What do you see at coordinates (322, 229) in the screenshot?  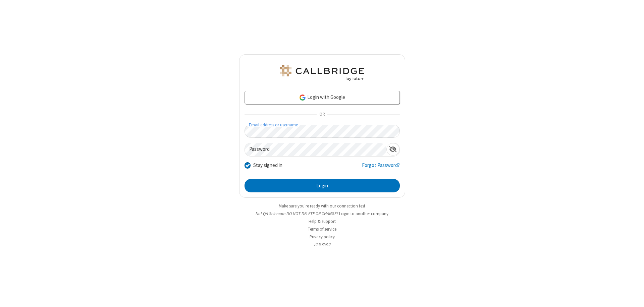 I see `a: Terms of service` at bounding box center [322, 229].